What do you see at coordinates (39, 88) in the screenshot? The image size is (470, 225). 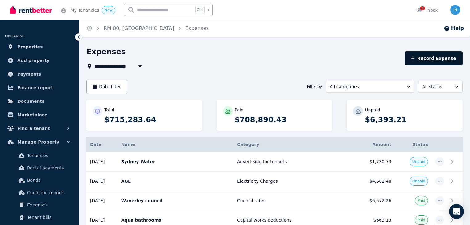 I see `a: Finance report` at bounding box center [39, 88].